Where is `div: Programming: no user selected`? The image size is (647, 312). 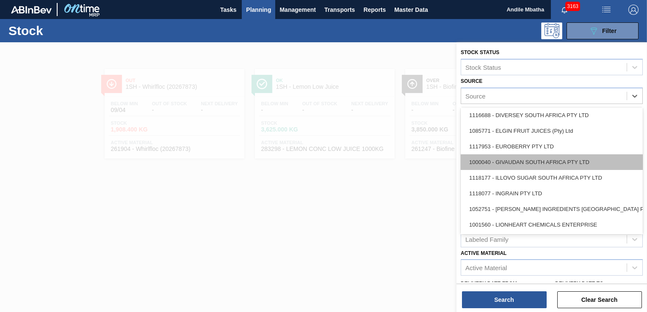
div: Programming: no user selected is located at coordinates (551, 31).